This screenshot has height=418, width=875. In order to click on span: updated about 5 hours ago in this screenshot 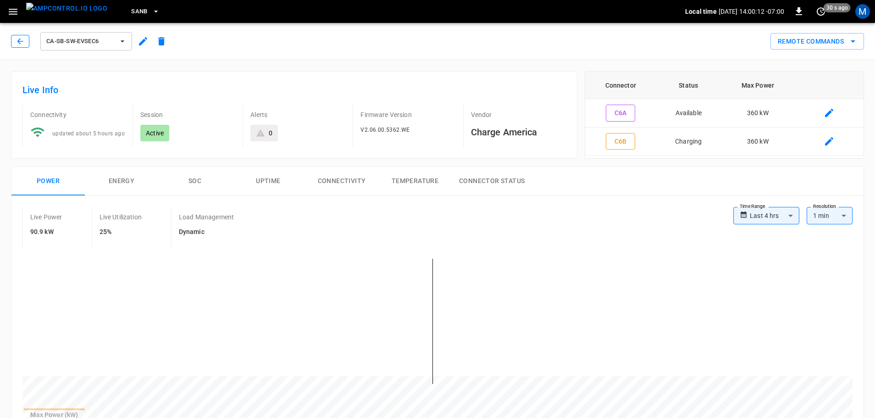, I will do `click(89, 134)`.